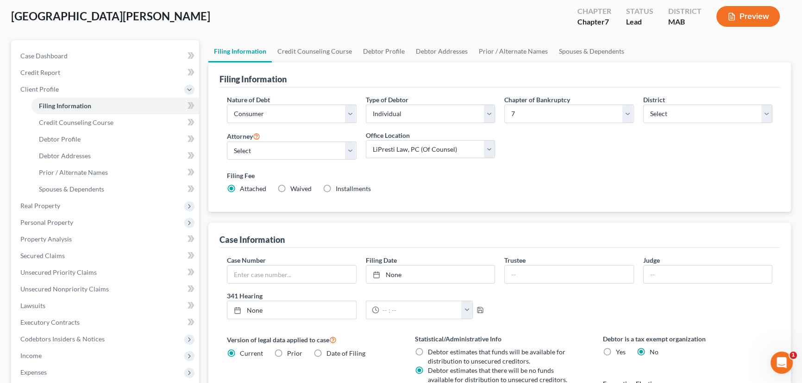  I want to click on div: Case Information, so click(252, 240).